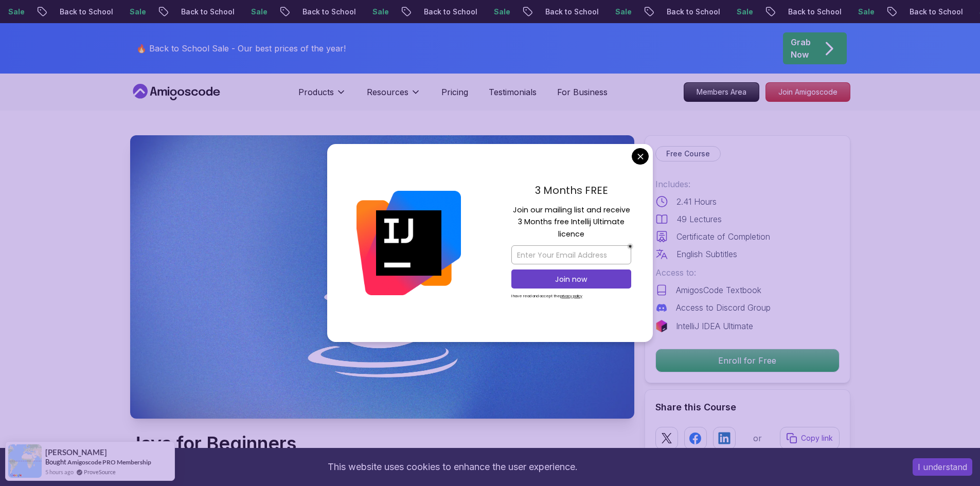  What do you see at coordinates (942, 467) in the screenshot?
I see `button: Accept cookies` at bounding box center [942, 467].